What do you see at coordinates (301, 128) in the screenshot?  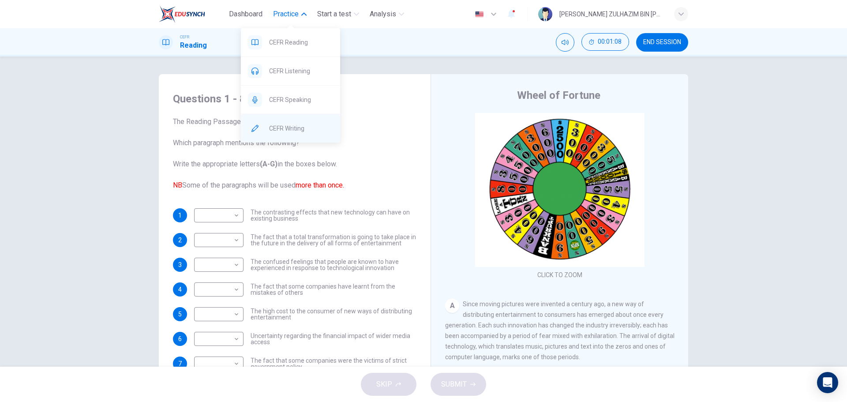 I see `span: CEFR Writing` at bounding box center [301, 128].